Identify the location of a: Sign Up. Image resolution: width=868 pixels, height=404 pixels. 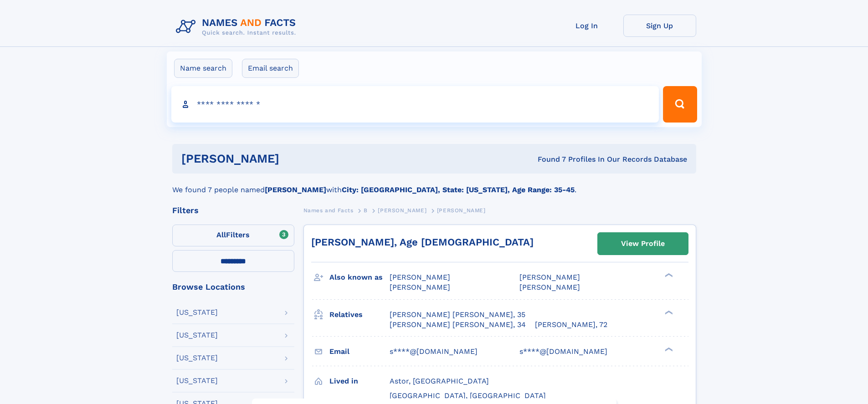
(660, 25).